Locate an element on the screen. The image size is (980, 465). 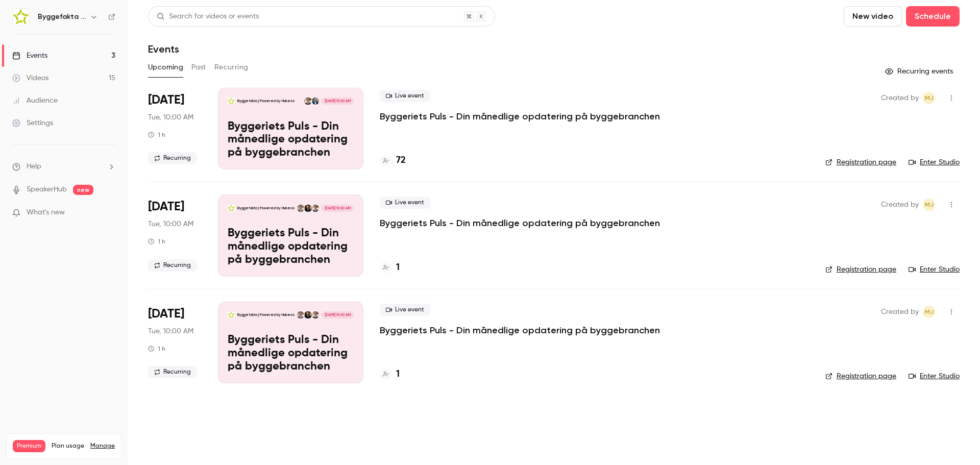
span: new is located at coordinates (83, 190).